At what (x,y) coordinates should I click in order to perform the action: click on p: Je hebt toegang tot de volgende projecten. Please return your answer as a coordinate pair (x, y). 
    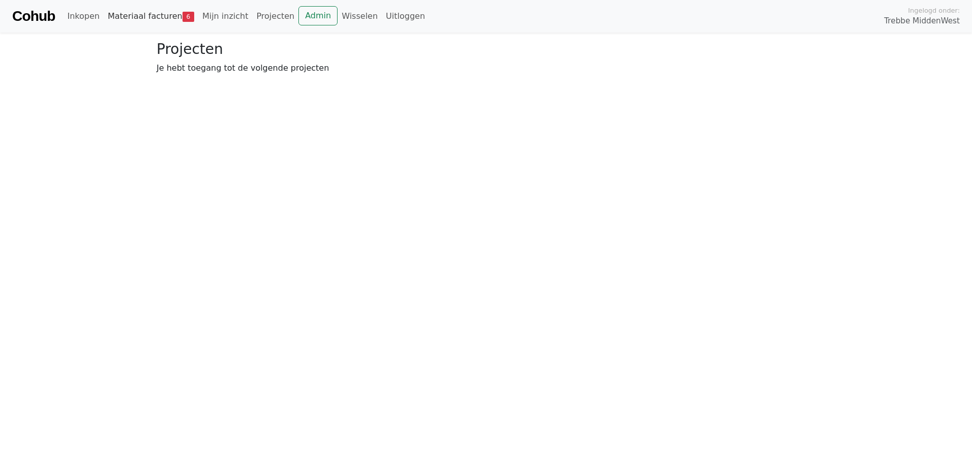
    Looking at the image, I should click on (486, 68).